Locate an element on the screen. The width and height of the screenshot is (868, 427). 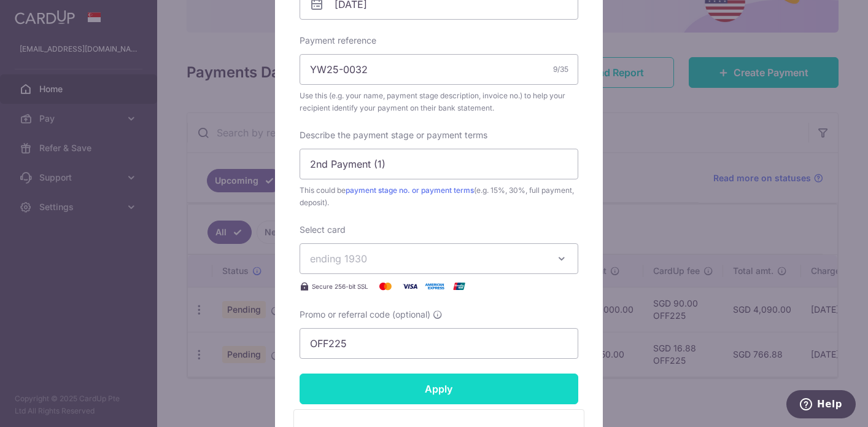
span: ending 1930 is located at coordinates (338, 259).